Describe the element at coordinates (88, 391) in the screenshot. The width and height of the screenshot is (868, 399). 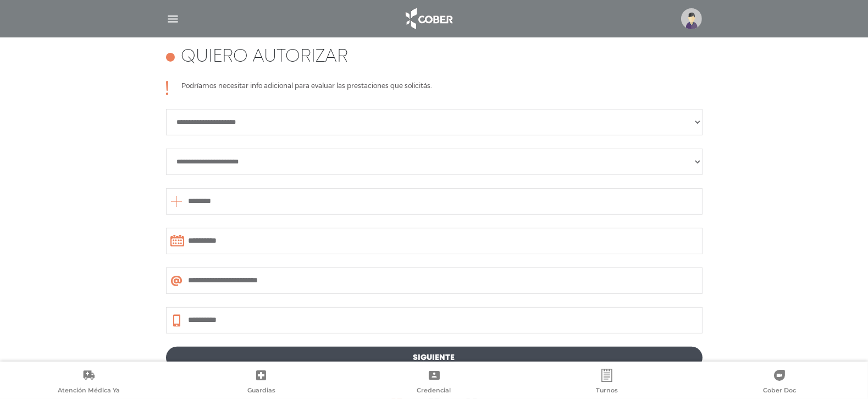
I see `span: Atención Médica Ya` at that location.